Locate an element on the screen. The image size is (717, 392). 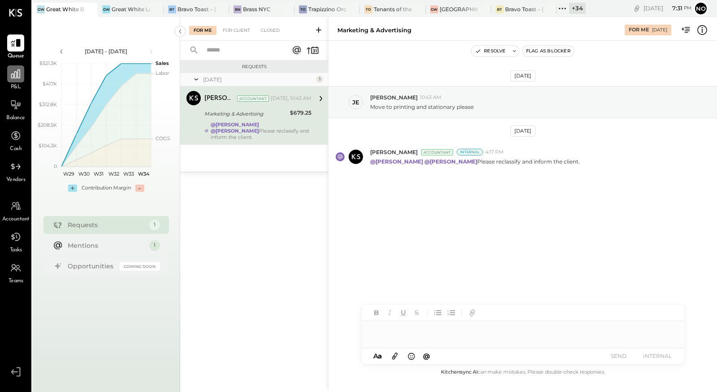
div: Closed is located at coordinates (270, 30).